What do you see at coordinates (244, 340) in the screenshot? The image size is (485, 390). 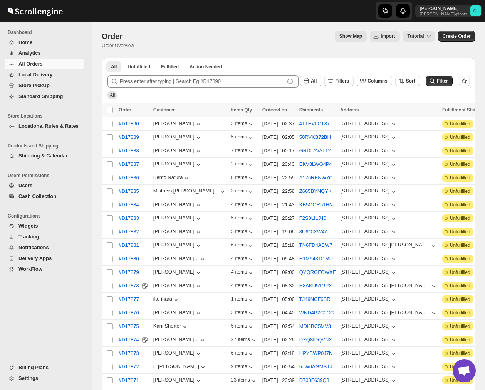 I see `button: 27 items` at bounding box center [244, 340].